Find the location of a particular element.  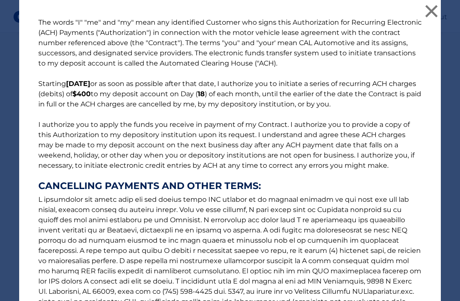

b: $400 is located at coordinates (81, 94).